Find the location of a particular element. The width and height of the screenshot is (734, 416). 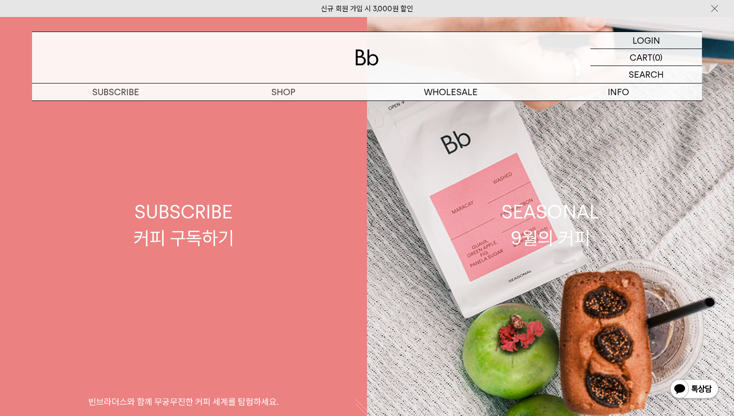

div: SUBSCRIBE 커피 구독하기 is located at coordinates (183, 225).